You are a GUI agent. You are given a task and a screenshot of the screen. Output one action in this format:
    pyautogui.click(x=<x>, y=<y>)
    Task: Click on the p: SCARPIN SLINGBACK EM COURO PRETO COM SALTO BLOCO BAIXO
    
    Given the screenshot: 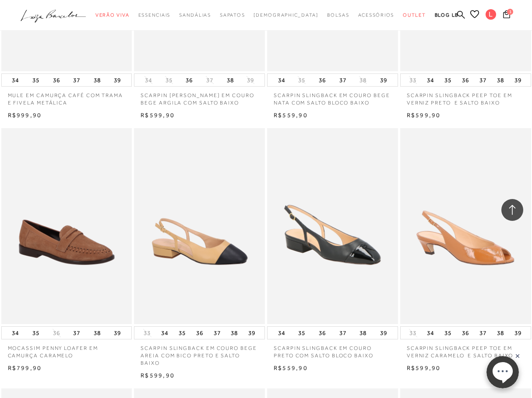 What is the action you would take?
    pyautogui.click(x=333, y=349)
    